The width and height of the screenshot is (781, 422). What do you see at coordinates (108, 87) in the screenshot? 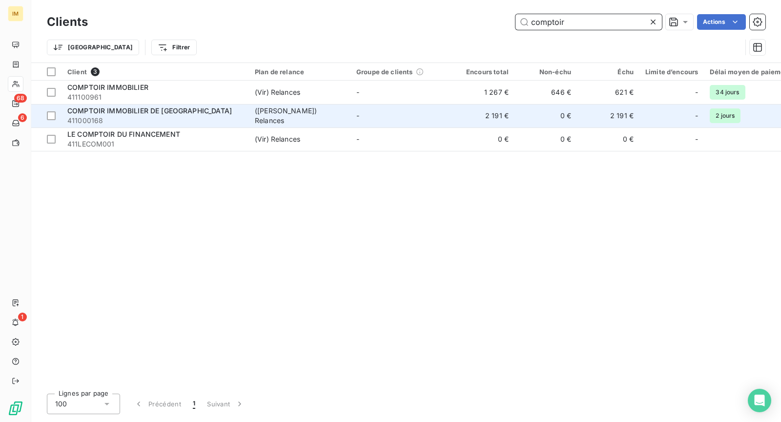
I see `span: COMPTOIR IMMOBILIER` at bounding box center [108, 87].